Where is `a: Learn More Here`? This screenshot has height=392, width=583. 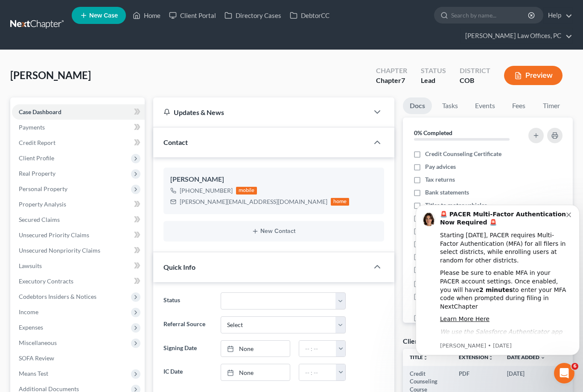 a: Learn More Here is located at coordinates (53, 127).